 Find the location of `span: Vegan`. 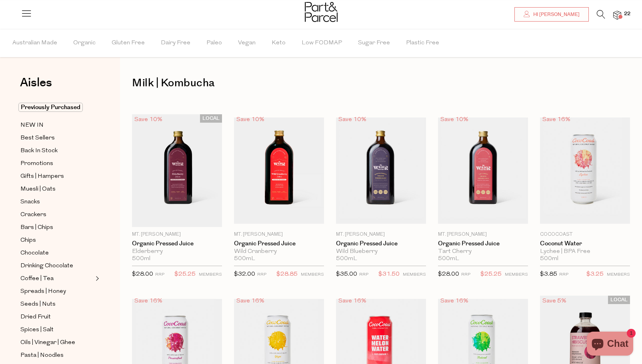

span: Vegan is located at coordinates (247, 43).